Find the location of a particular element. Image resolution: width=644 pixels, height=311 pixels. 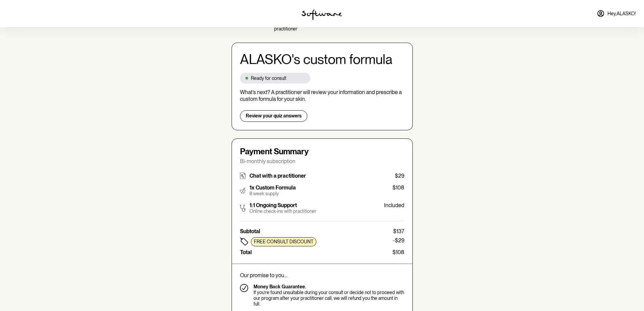

p: Online check-ins with practitioner is located at coordinates (283, 211).